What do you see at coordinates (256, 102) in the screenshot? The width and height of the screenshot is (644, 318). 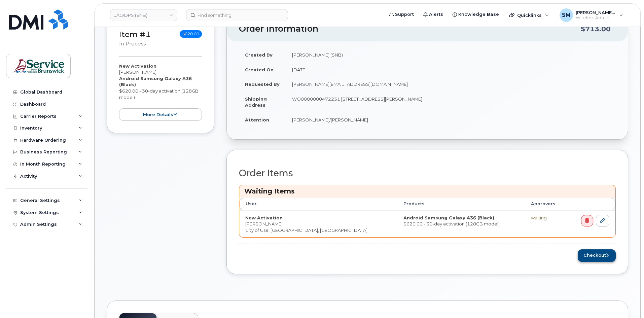 I see `strong: Shipping Address` at bounding box center [256, 102].